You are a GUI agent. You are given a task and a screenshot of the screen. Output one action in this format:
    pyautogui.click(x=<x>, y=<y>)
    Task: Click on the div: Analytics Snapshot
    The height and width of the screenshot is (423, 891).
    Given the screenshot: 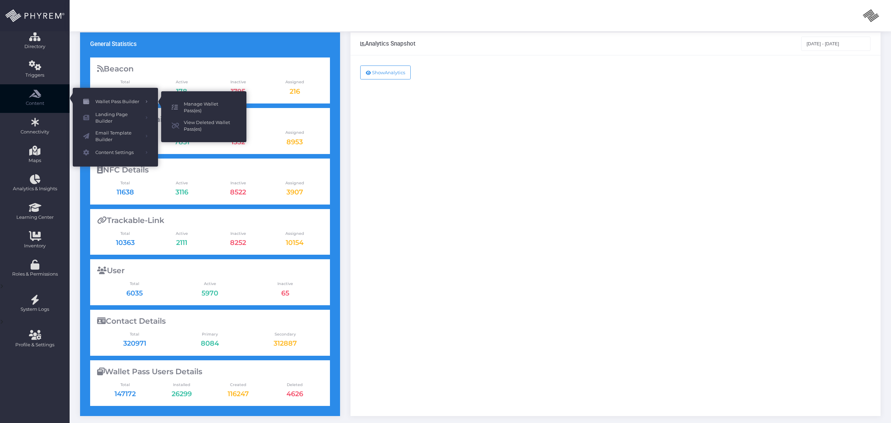 What is the action you would take?
    pyautogui.click(x=388, y=44)
    